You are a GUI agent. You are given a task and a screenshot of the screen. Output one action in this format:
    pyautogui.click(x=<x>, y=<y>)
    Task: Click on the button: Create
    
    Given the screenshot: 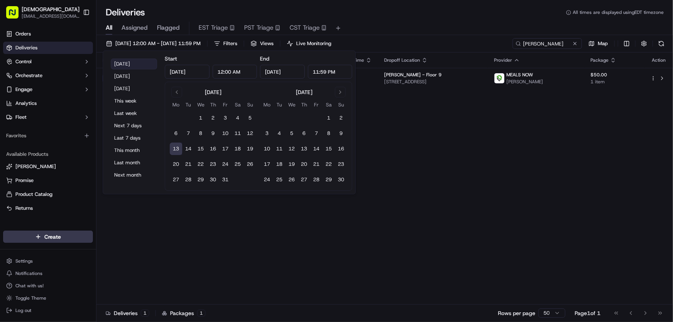 What is the action you would take?
    pyautogui.click(x=48, y=237)
    